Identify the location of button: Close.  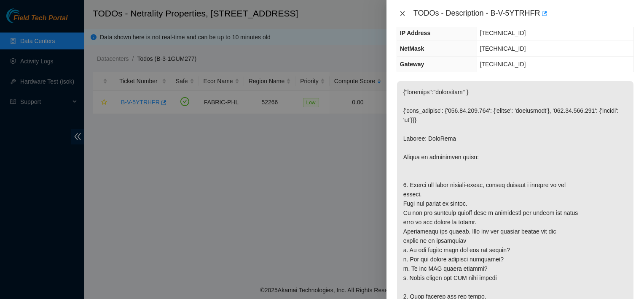
(403, 14).